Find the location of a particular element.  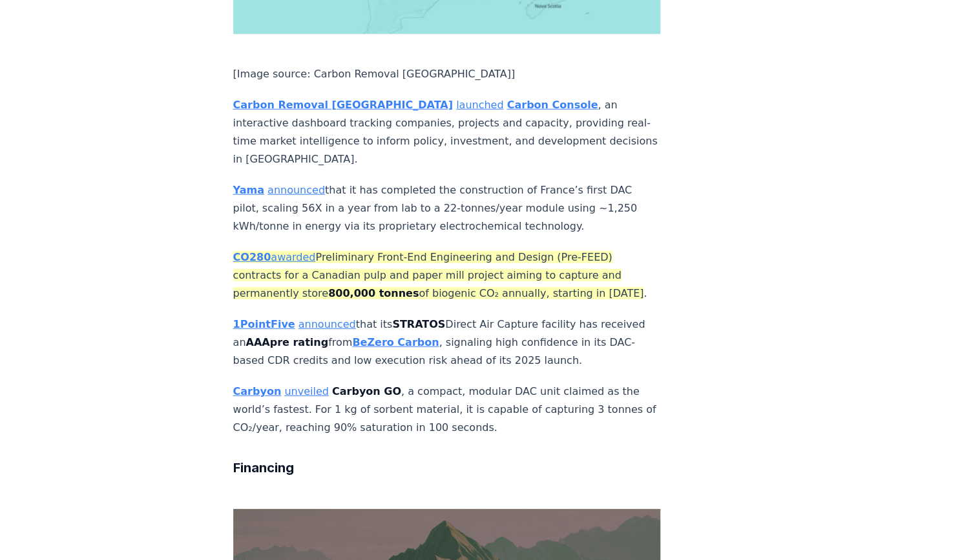

a: launched is located at coordinates (480, 105).